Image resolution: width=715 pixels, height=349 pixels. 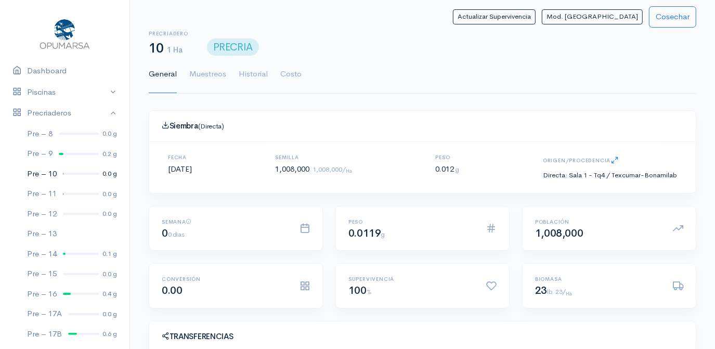 What do you see at coordinates (176, 234) in the screenshot?
I see `small: 0 dias` at bounding box center [176, 234].